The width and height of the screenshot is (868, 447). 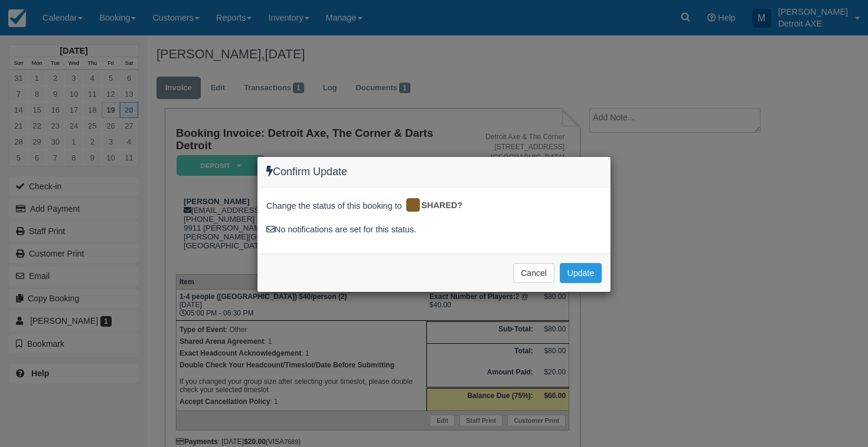 What do you see at coordinates (434, 229) in the screenshot?
I see `div: No notifications are set for this status.` at bounding box center [434, 229].